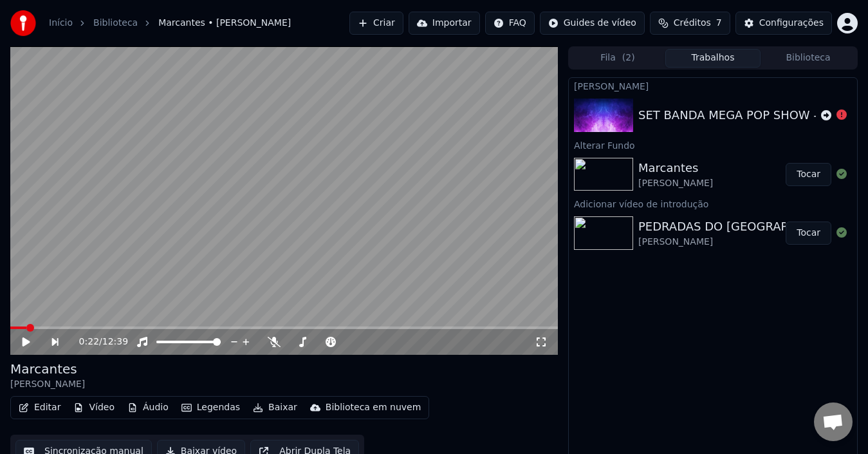 The image size is (868, 454). I want to click on button: FAQ, so click(509, 23).